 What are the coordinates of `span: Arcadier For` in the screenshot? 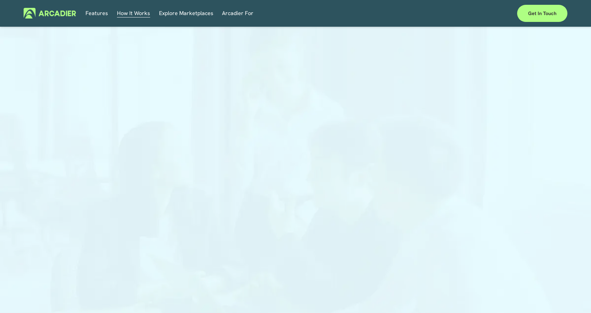 It's located at (238, 13).